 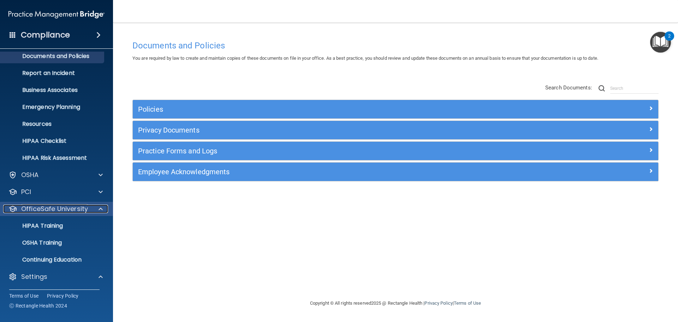 I want to click on h5: Policies, so click(x=330, y=109).